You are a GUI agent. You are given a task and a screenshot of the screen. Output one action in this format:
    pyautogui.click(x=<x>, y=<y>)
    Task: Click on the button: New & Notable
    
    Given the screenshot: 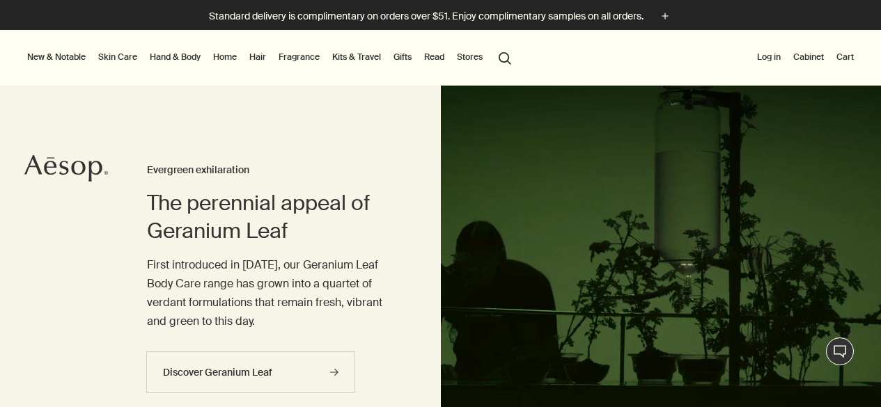 What is the action you would take?
    pyautogui.click(x=56, y=57)
    